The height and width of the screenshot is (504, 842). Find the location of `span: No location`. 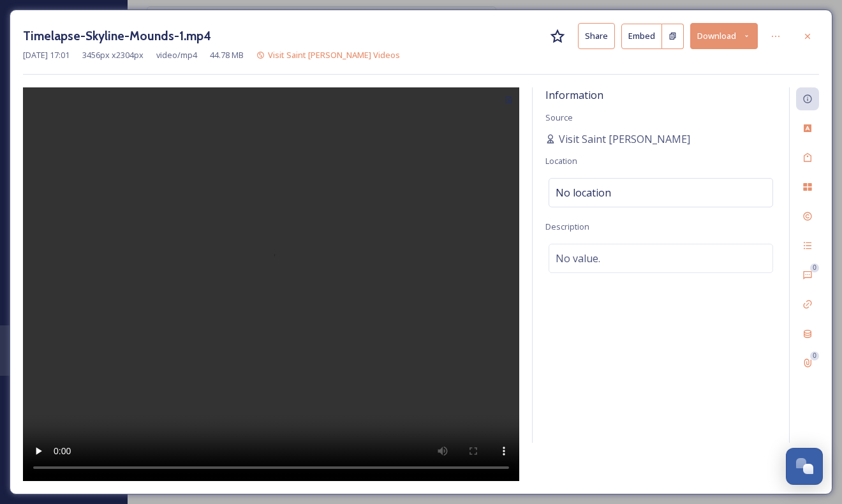

span: No location is located at coordinates (583, 193).